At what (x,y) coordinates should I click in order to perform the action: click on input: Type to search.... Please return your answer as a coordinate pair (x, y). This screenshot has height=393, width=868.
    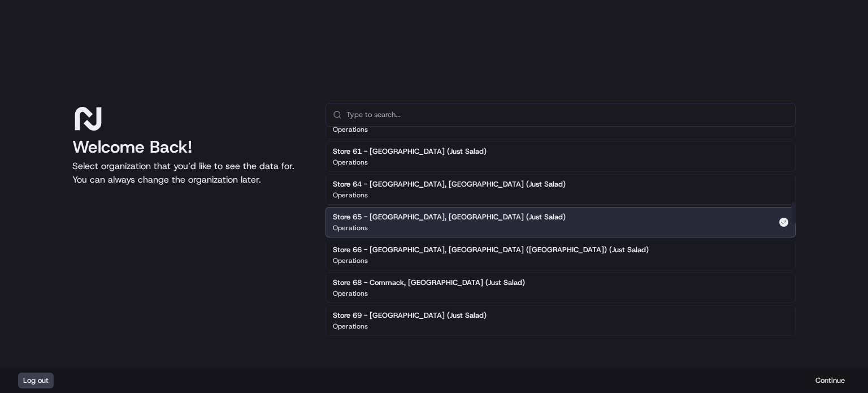
    Looking at the image, I should click on (567, 114).